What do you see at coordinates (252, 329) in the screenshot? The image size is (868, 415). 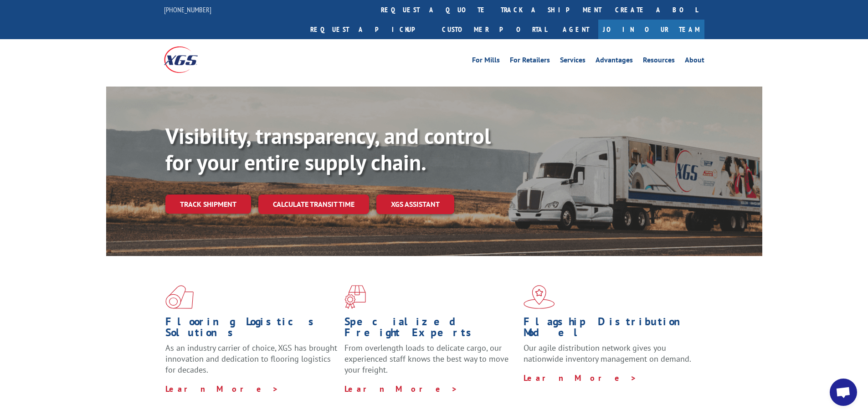 I see `h1: Flooring Logistics Solutions` at bounding box center [252, 329].